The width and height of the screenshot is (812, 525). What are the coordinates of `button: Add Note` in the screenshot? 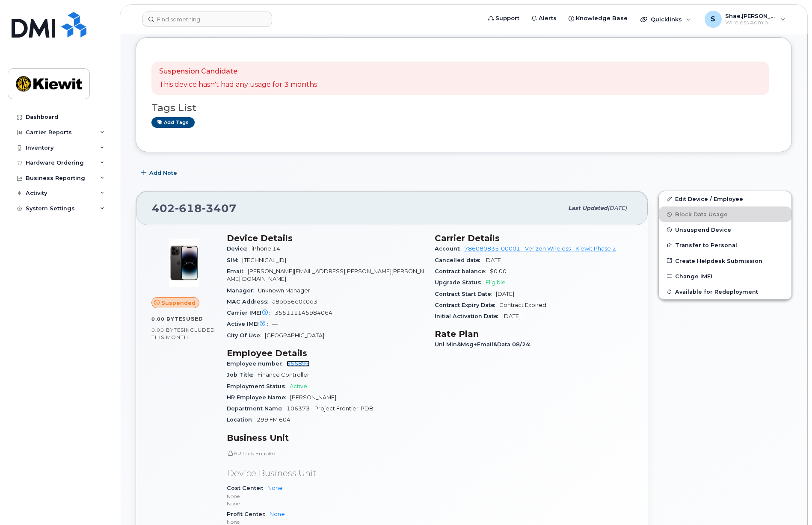 It's located at (160, 173).